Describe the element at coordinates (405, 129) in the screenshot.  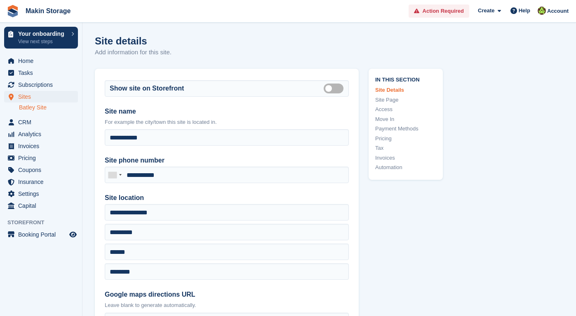
I see `a: Payment Methods` at that location.